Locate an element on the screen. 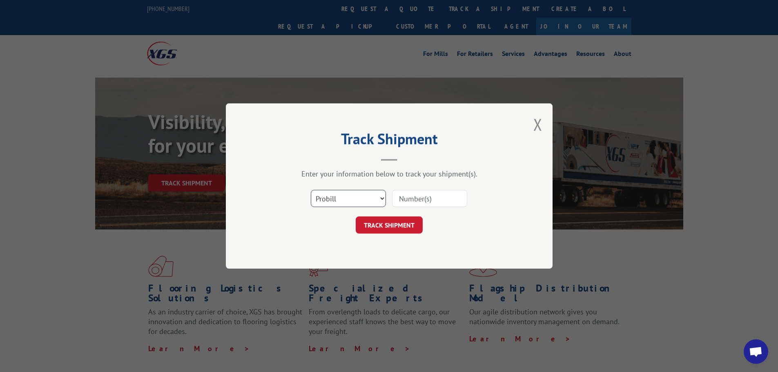 Image resolution: width=778 pixels, height=372 pixels. h2: Track Shipment is located at coordinates (389, 141).